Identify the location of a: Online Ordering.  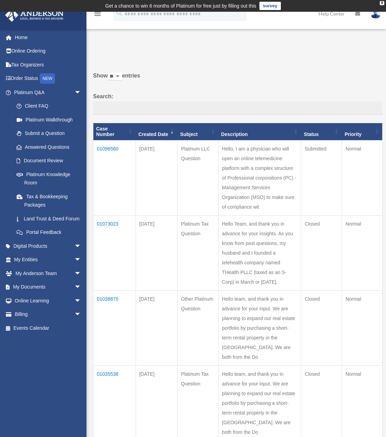
(48, 51).